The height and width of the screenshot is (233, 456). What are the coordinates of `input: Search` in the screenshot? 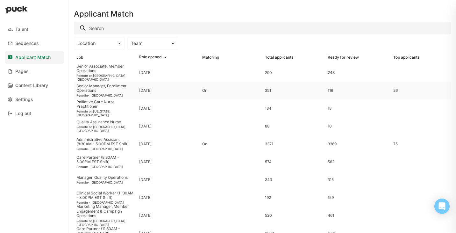 It's located at (262, 28).